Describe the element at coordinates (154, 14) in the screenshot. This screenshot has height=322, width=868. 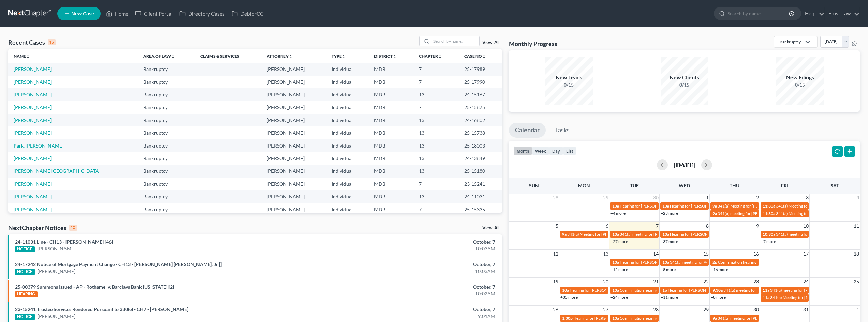
I see `a: Client Portal` at that location.